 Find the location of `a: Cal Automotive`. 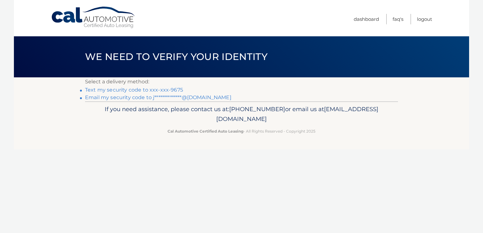

a: Cal Automotive is located at coordinates (94, 17).